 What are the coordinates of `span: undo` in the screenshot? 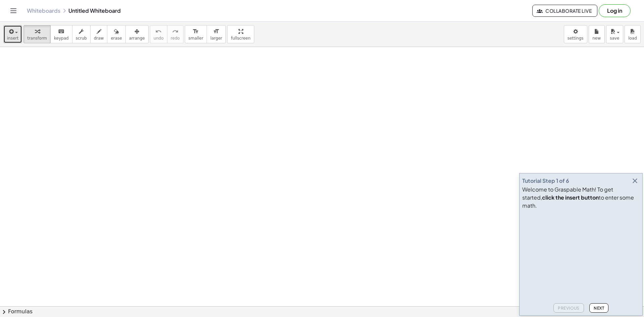 It's located at (159, 38).